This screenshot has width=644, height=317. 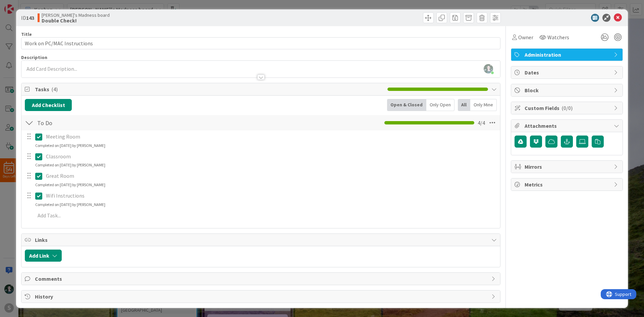 I want to click on b: 143, so click(x=30, y=18).